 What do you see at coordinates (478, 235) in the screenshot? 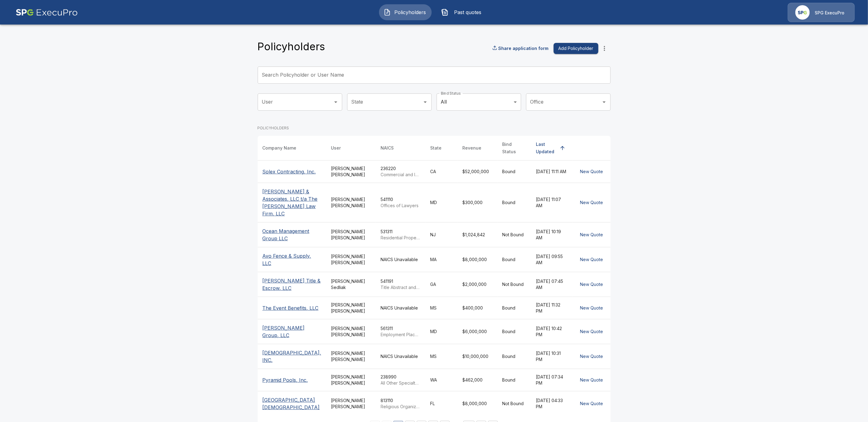
I see `td: $1,024,842` at bounding box center [478, 235].